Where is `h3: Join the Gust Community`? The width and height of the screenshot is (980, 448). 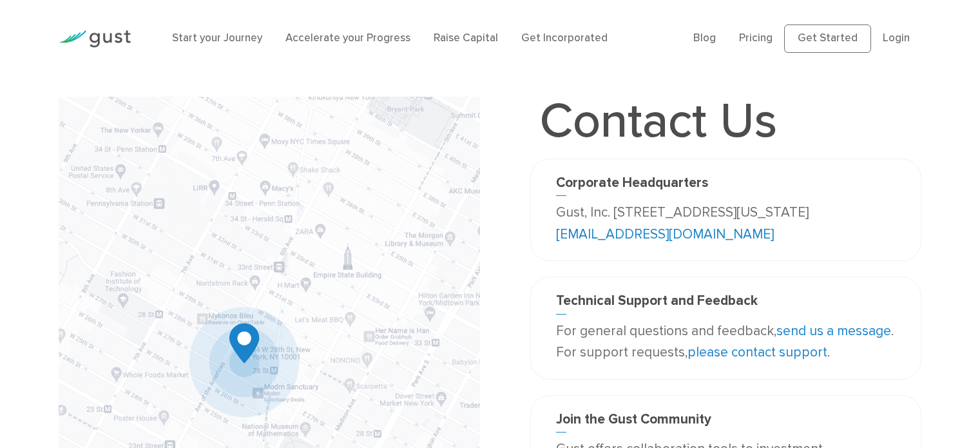
h3: Join the Gust Community is located at coordinates (725, 422).